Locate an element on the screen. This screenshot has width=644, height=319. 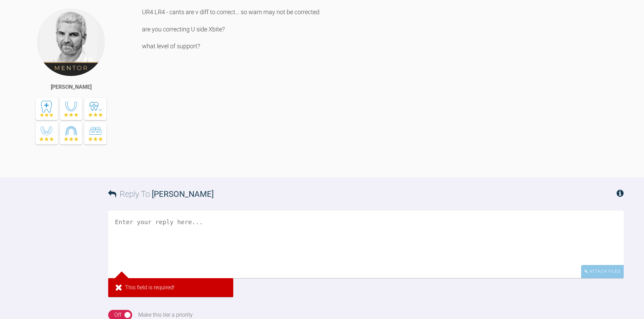
div: Attach Files is located at coordinates (602, 272).